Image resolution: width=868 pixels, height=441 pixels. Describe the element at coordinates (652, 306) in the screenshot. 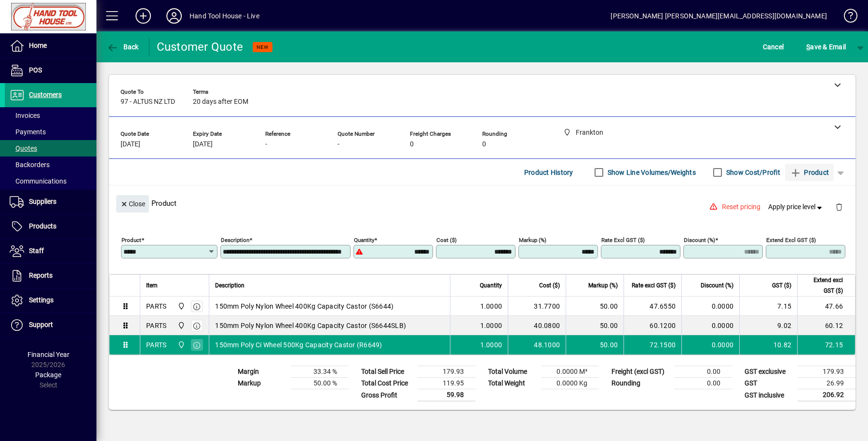

I see `div: 47.6550` at that location.